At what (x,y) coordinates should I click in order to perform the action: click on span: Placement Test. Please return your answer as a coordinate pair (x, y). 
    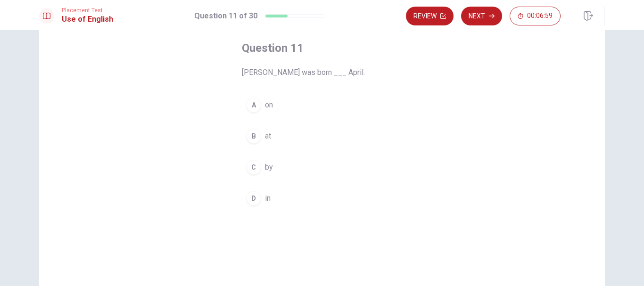
    Looking at the image, I should click on (87, 10).